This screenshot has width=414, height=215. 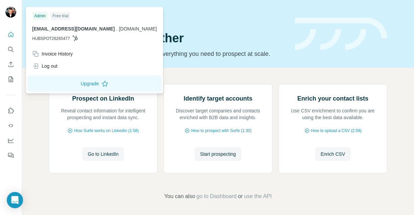 What do you see at coordinates (336, 131) in the screenshot?
I see `span: How to upload a CSV (2:59)` at bounding box center [336, 131].